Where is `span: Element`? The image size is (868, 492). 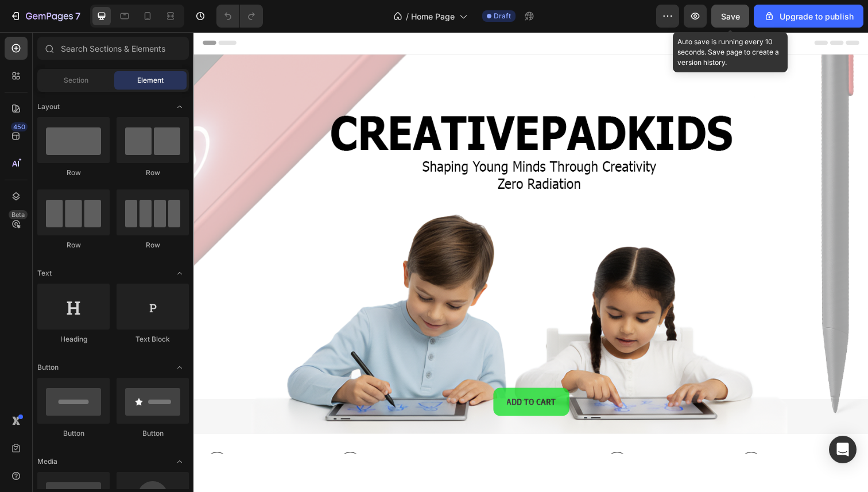
span: Element is located at coordinates (150, 81).